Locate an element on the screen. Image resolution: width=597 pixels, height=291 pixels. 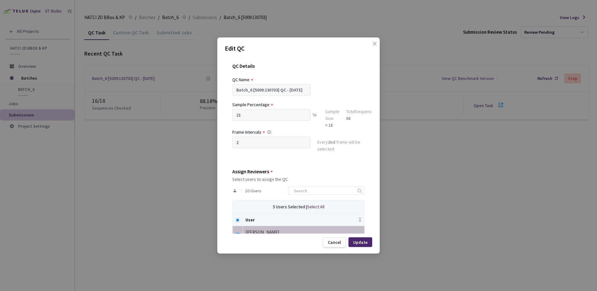
div: Frame Intervals is located at coordinates (247, 132).